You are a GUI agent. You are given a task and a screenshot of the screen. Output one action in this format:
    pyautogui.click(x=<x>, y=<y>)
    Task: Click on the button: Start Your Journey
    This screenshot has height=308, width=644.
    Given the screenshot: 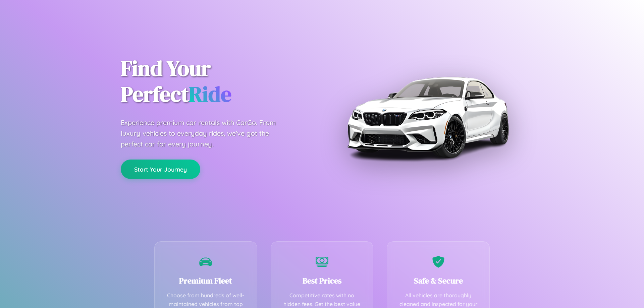 What is the action you would take?
    pyautogui.click(x=160, y=169)
    